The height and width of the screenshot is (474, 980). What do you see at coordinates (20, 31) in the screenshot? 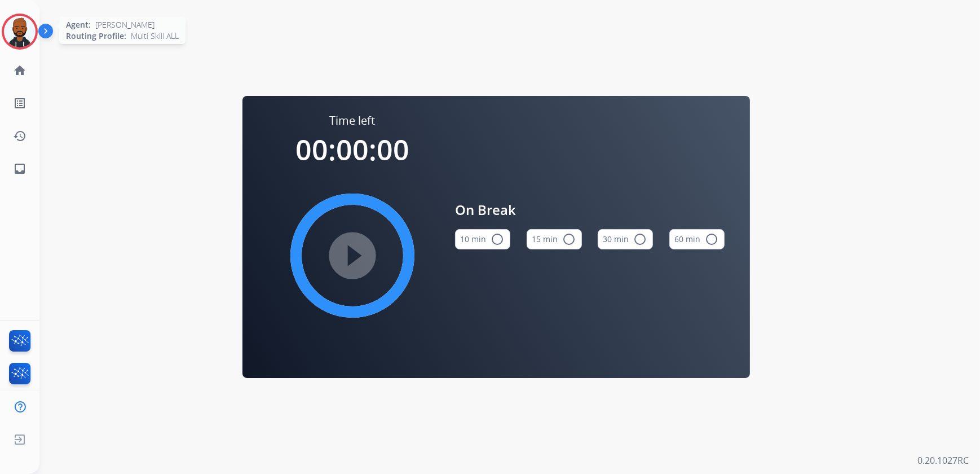
I see `img: avatar` at bounding box center [20, 31].